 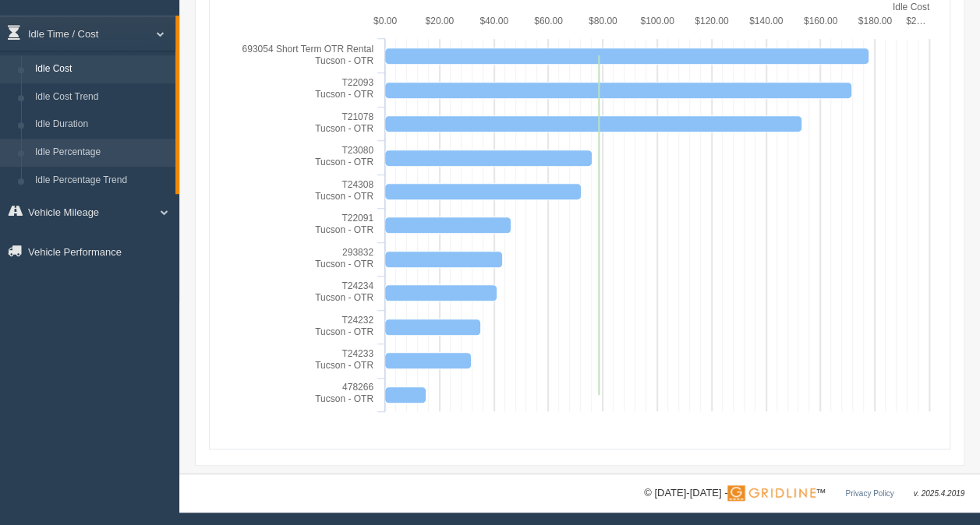 I want to click on tspan: T24308, so click(x=357, y=185).